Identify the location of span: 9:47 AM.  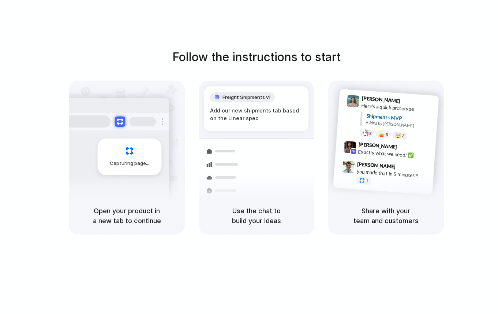
(405, 168).